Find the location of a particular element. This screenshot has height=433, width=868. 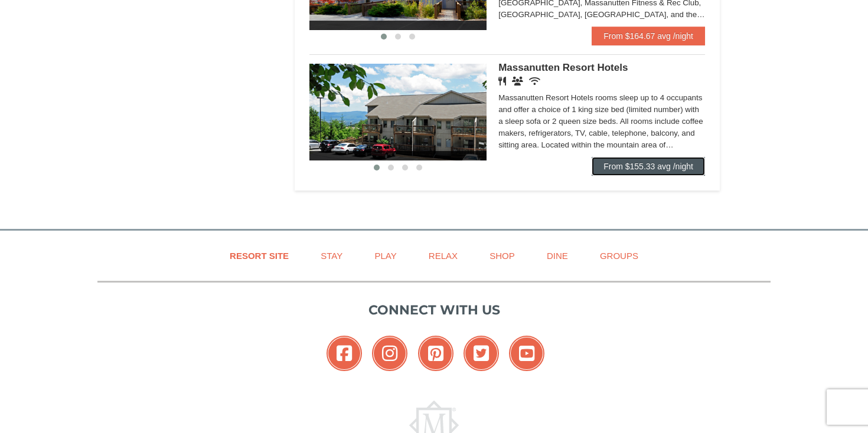

a: Relax is located at coordinates (443, 256).